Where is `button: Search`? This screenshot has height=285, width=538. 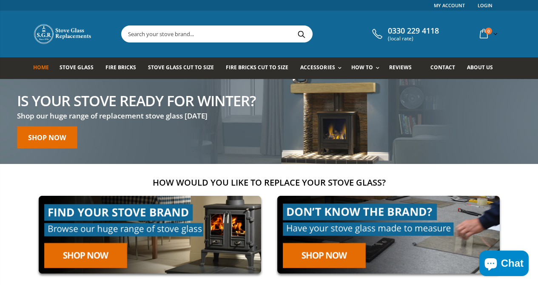 button: Search is located at coordinates (302, 34).